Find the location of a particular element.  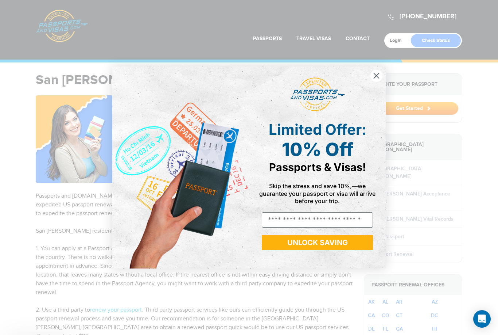

span: Limited Offer: is located at coordinates (318, 129).